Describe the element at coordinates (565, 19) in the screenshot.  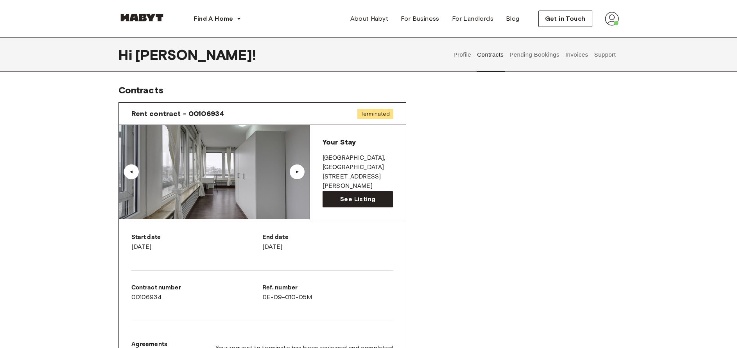
I see `span: Get in Touch` at that location.